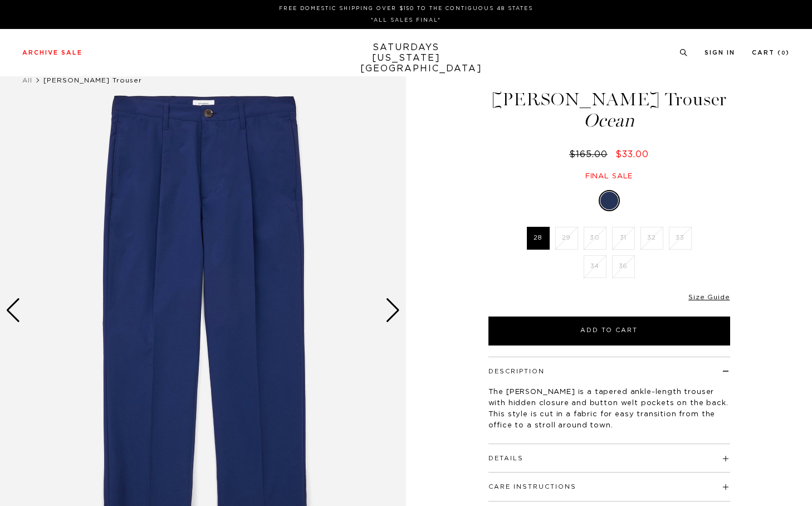 The image size is (812, 506). I want to click on div: Final sale, so click(609, 176).